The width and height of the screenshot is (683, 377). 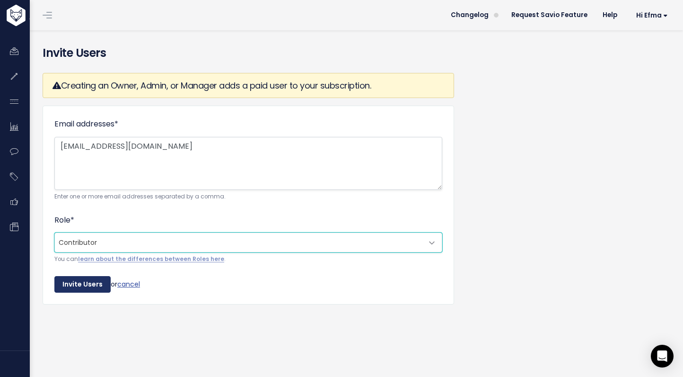 What do you see at coordinates (652, 15) in the screenshot?
I see `span: Hi Efma` at bounding box center [652, 15].